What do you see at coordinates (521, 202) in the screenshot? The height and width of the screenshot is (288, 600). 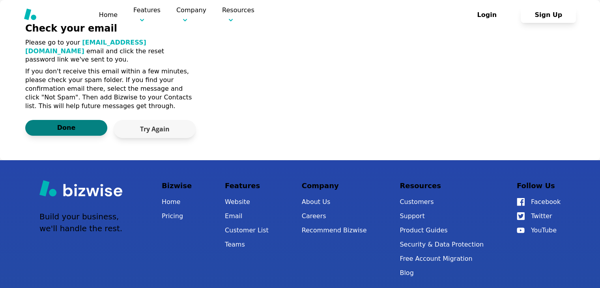 I see `img: Facebook Icon` at bounding box center [521, 202].